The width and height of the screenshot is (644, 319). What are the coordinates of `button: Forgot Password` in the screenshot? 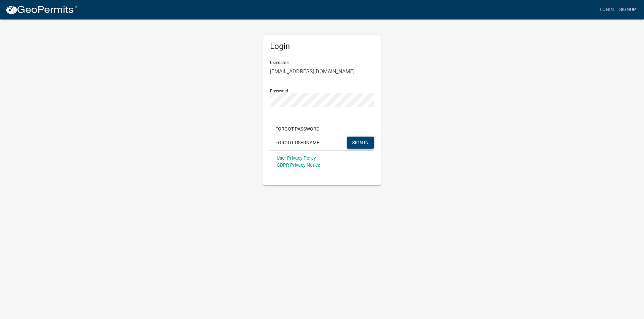 It's located at (297, 129).